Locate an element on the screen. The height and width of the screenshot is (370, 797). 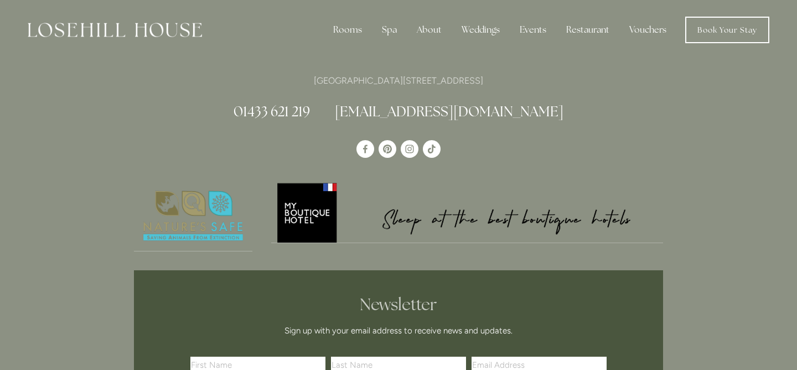
img: Nature's Safe - Logo is located at coordinates (193, 216).